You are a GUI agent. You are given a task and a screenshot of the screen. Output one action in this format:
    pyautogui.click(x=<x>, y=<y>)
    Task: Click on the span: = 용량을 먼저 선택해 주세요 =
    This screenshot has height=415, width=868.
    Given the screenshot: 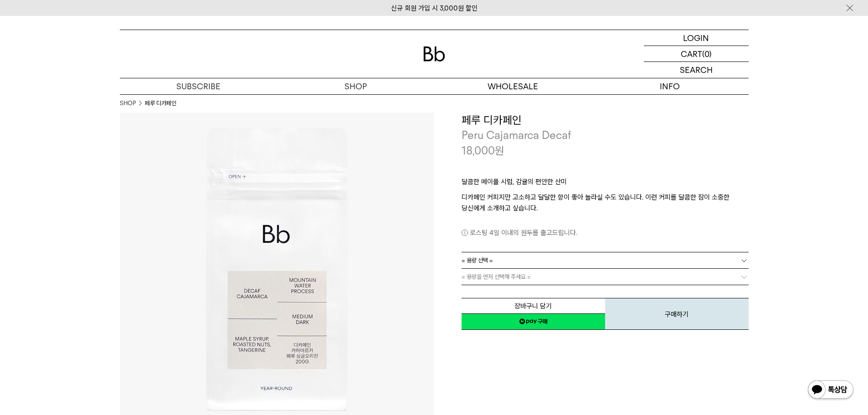 What is the action you would take?
    pyautogui.click(x=496, y=276)
    